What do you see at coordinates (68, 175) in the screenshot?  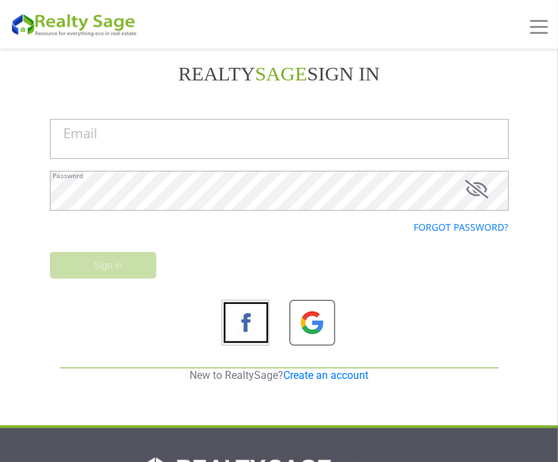 I see `label: Password` at bounding box center [68, 175].